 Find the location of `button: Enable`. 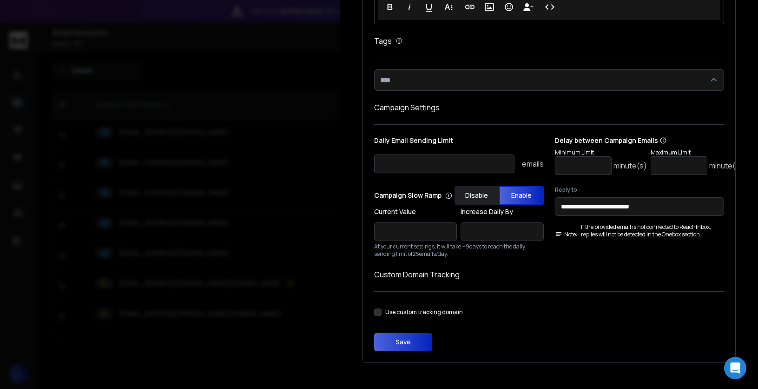

button: Enable is located at coordinates (521, 195).